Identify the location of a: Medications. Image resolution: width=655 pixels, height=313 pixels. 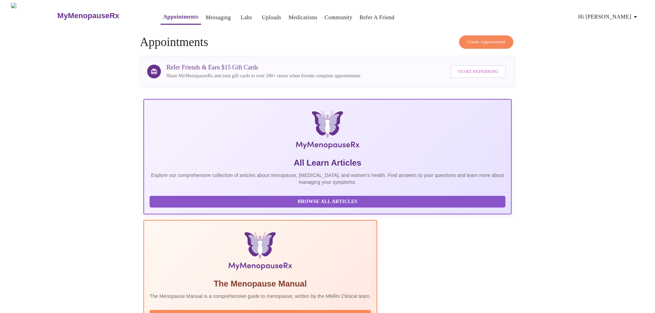
(303, 18).